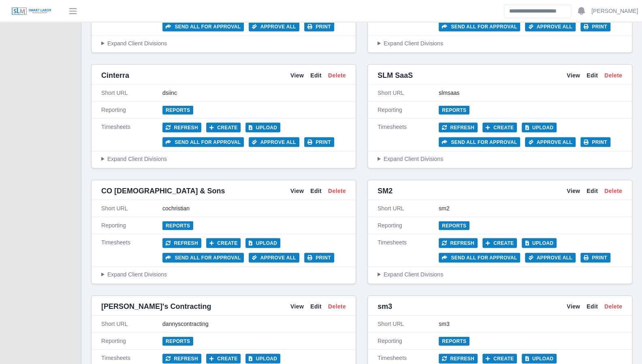 This screenshot has width=642, height=364. Describe the element at coordinates (254, 92) in the screenshot. I see `div: dsiinc` at that location.